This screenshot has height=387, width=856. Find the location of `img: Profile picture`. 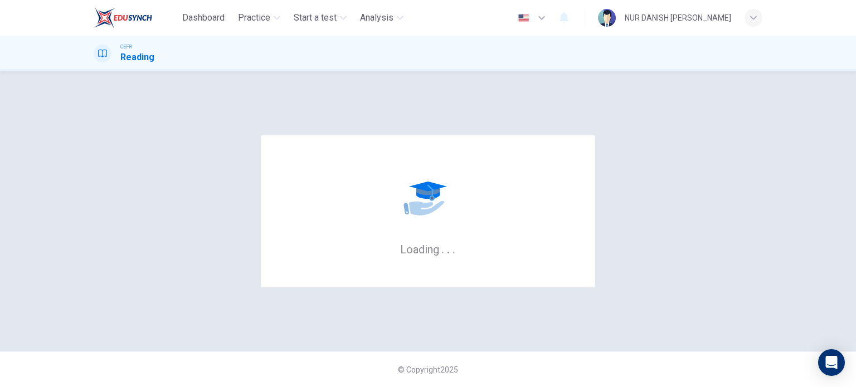

img: Profile picture is located at coordinates (607, 18).